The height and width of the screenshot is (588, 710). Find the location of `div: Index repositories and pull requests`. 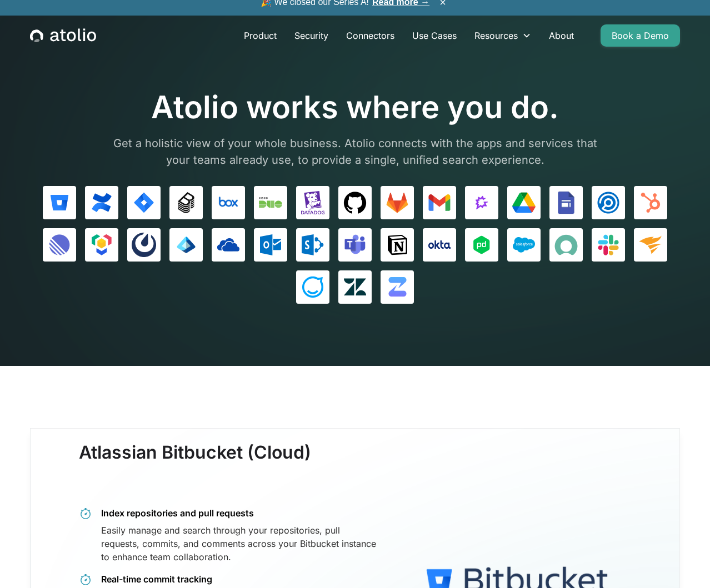

div: Index repositories and pull requests is located at coordinates (239, 513).